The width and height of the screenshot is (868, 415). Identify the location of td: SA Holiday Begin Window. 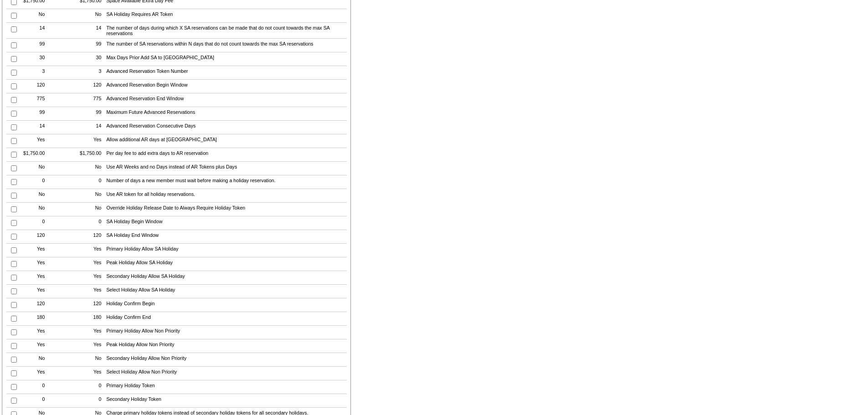
(225, 224).